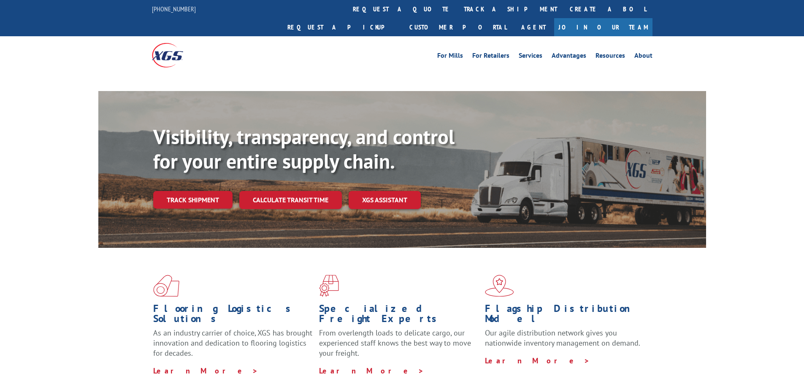 The image size is (804, 384). What do you see at coordinates (399, 347) in the screenshot?
I see `p: From overlength loads to delicate cargo, our experienced staff knows the best way to move your fr...` at bounding box center [399, 347].